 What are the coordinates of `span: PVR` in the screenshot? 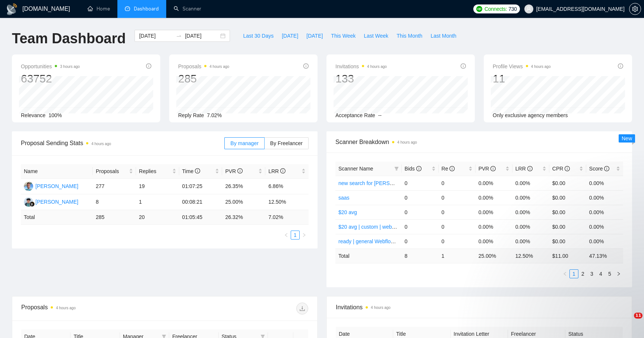 It's located at (488, 169).